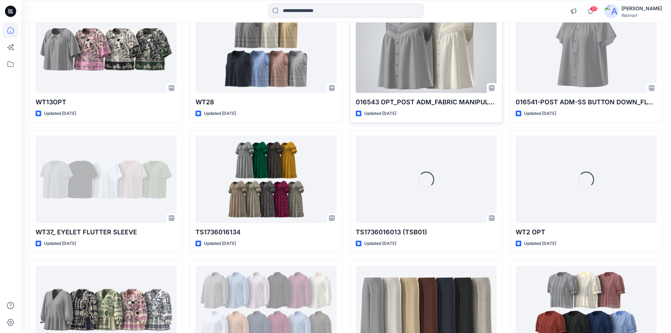 The width and height of the screenshot is (671, 333). Describe the element at coordinates (106, 232) in the screenshot. I see `p: WT37_ EYELET FLUTTER SLEEVE` at that location.